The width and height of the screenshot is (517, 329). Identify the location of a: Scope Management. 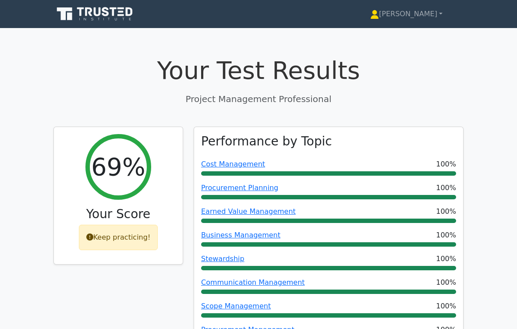
(236, 306).